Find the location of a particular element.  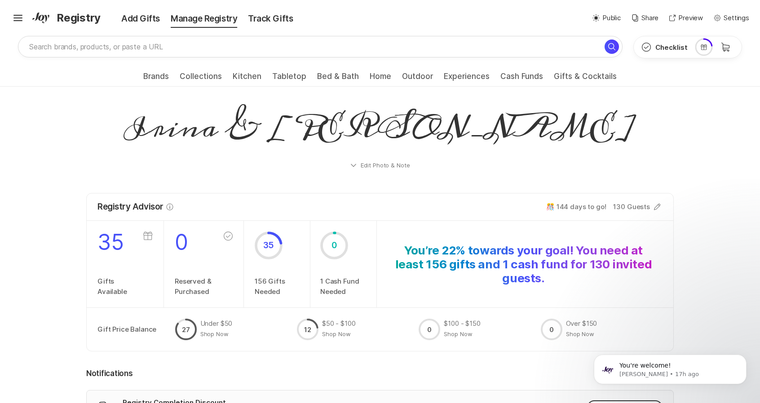

p: You're welcome! is located at coordinates (97, 30).